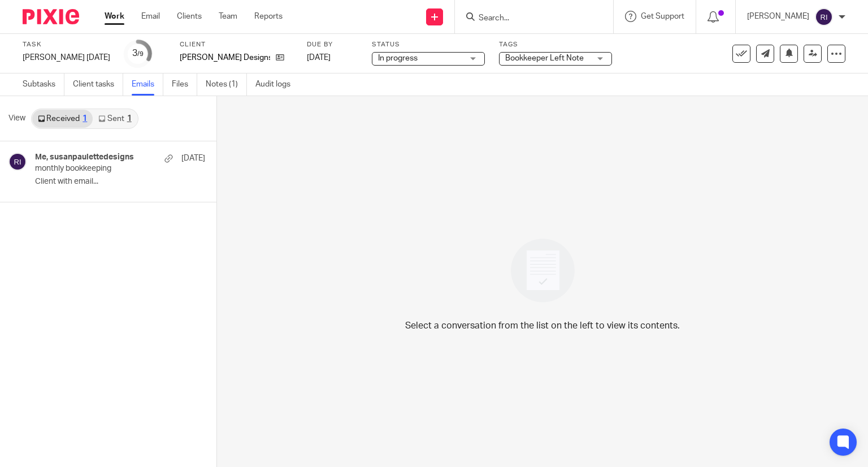 This screenshot has width=868, height=467. I want to click on span: In progress, so click(398, 58).